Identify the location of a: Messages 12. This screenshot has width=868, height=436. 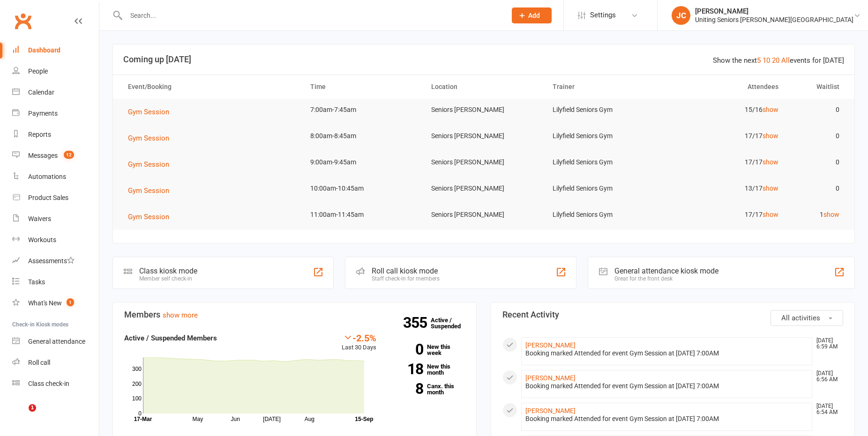
(55, 155).